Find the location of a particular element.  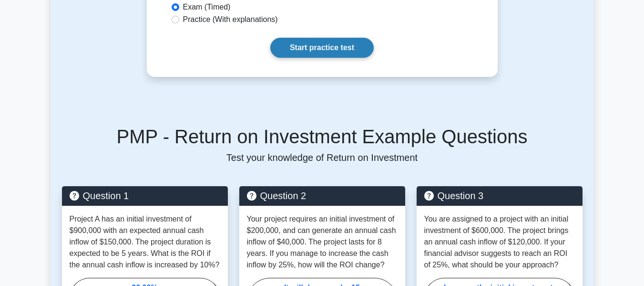

p: Test your knowledge of Return on Investment is located at coordinates (322, 157).